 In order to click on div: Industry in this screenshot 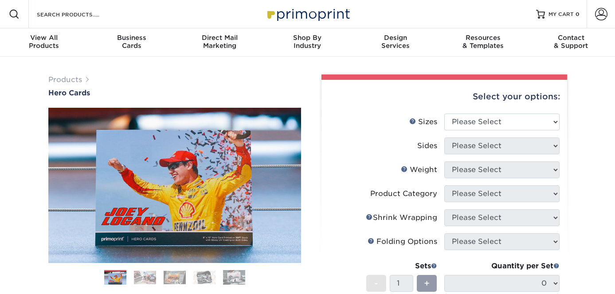, I will do `click(307, 42)`.